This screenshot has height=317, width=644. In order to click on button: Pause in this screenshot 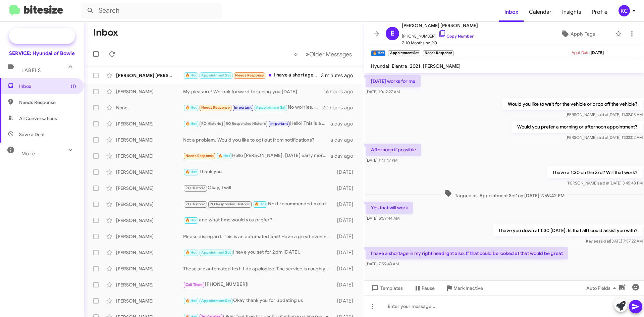, I will do `click(424, 288)`.